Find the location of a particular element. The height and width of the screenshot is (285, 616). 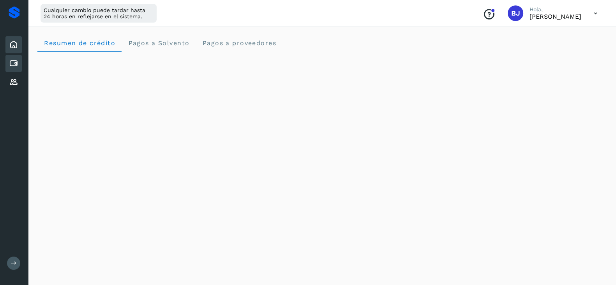

div: Inicio is located at coordinates (14, 45).